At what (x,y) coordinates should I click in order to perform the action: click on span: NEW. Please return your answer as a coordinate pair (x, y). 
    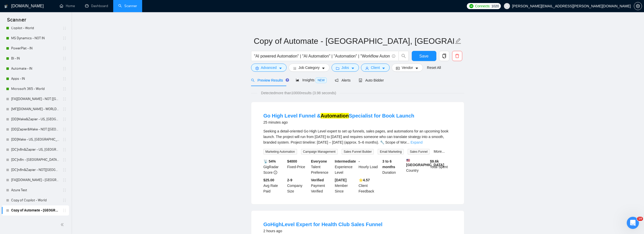
    Looking at the image, I should click on (321, 80).